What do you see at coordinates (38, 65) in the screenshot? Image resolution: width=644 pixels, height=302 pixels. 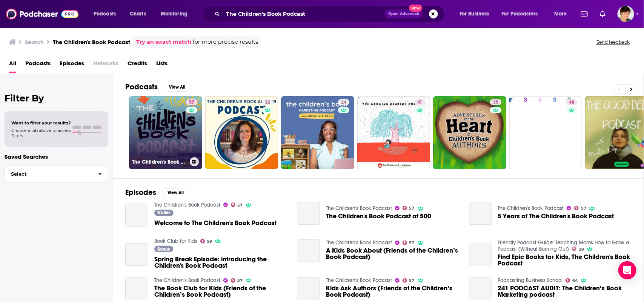 I see `a: Podcasts` at bounding box center [38, 65].